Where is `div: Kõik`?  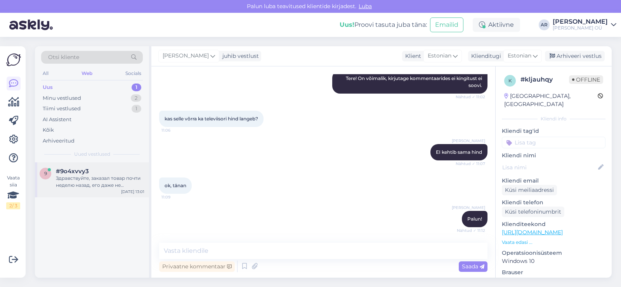
div: Kõik is located at coordinates (48, 130).